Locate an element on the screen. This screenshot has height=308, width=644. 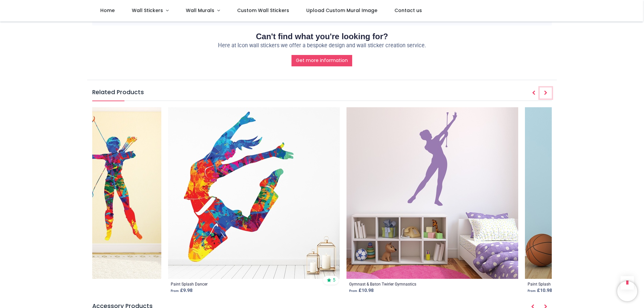
a: Gymnast & Baton Twirler Gymnastics is located at coordinates (383, 285).